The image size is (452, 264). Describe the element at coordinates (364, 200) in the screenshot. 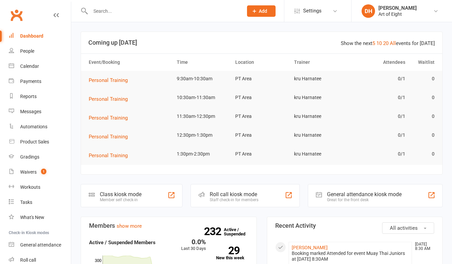

I see `div: Great for the front desk` at that location.